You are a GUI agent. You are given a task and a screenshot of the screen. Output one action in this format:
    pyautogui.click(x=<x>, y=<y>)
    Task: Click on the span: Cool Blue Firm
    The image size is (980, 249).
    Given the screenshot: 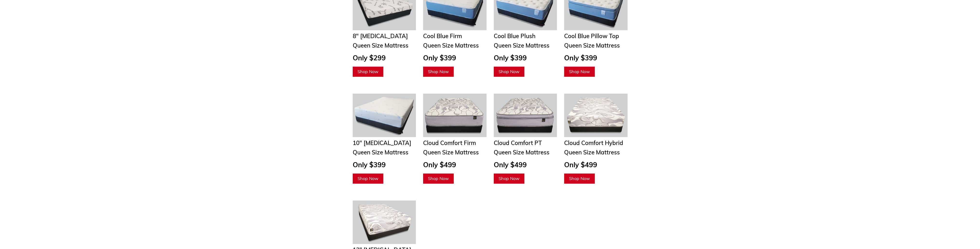 What is the action you would take?
    pyautogui.click(x=443, y=36)
    